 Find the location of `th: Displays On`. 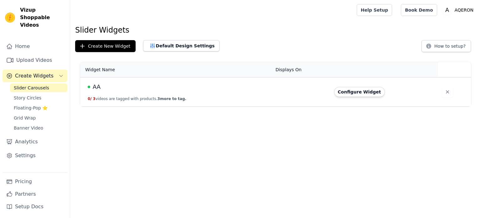

th: Displays On is located at coordinates (301, 69).